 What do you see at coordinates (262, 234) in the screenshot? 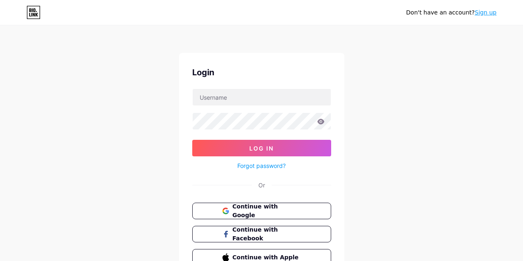
I see `a: Continue with Facebook` at bounding box center [262, 234].